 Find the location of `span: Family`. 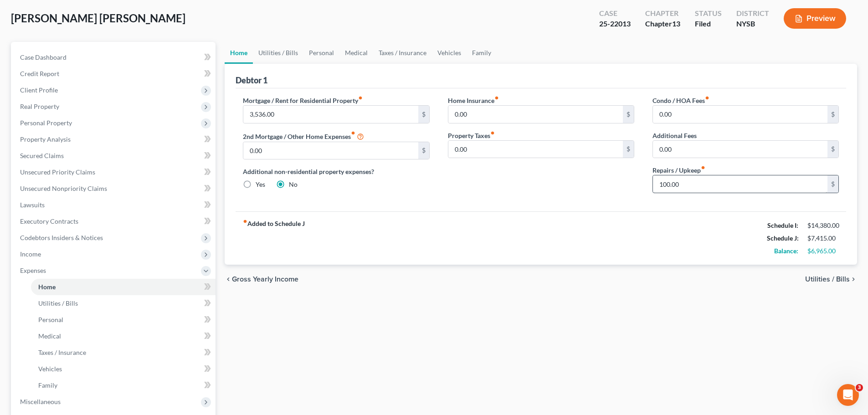

span: Family is located at coordinates (48, 385).